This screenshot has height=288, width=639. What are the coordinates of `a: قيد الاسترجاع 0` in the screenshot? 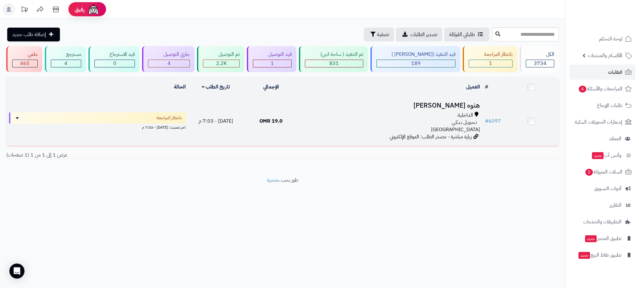 It's located at (114, 59).